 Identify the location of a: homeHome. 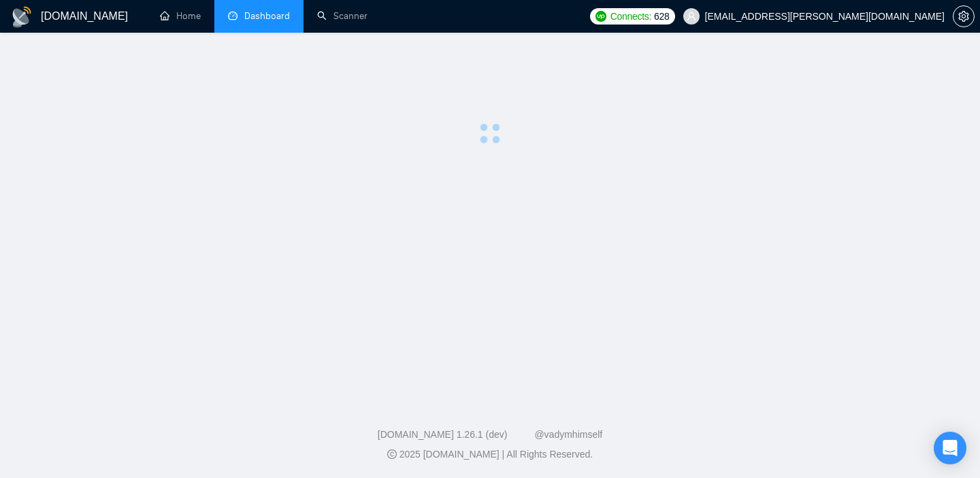
(180, 16).